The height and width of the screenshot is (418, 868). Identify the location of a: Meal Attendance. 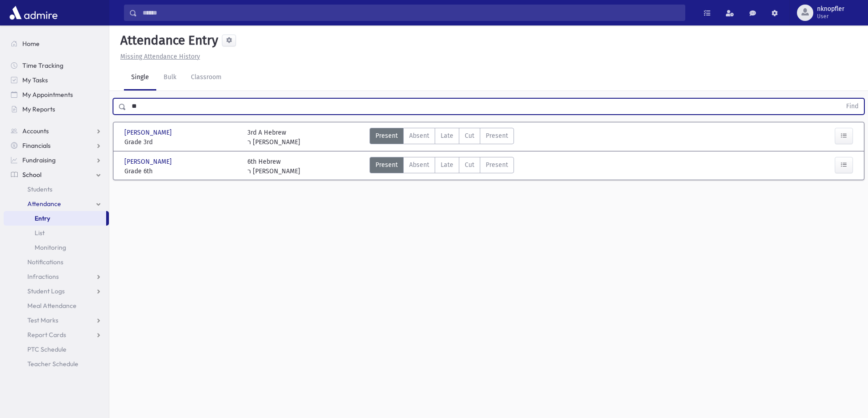
(56, 306).